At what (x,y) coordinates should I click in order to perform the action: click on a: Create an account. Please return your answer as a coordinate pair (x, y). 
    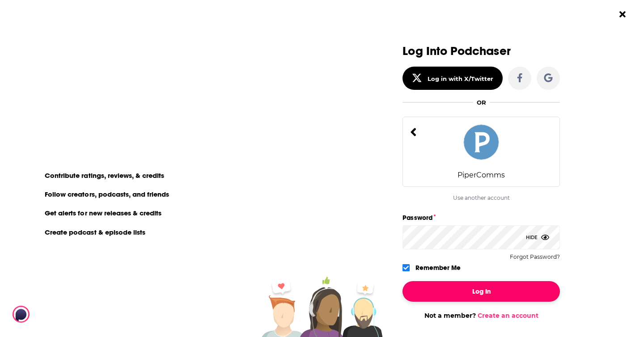
    Looking at the image, I should click on (508, 316).